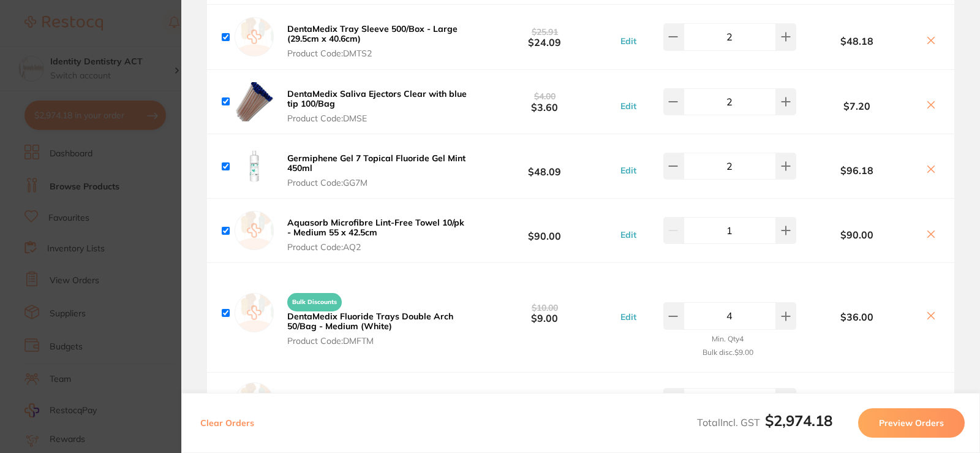 Image resolution: width=980 pixels, height=453 pixels. I want to click on button: Bulk Discounts DentaMedix Fluoride Trays Double Arch 50/Bag - Medium (White) Product Code:DMFTM, so click(378, 317).